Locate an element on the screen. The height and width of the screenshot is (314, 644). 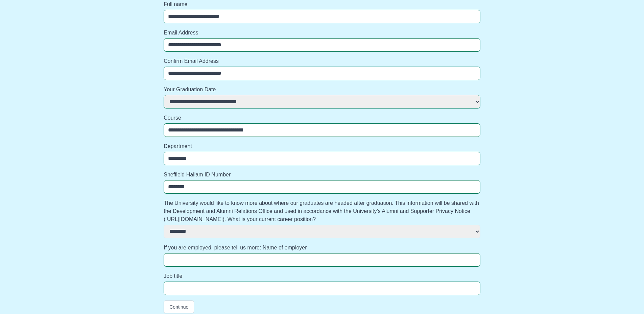
label: Sheffield Hallam ID Number is located at coordinates (322, 175).